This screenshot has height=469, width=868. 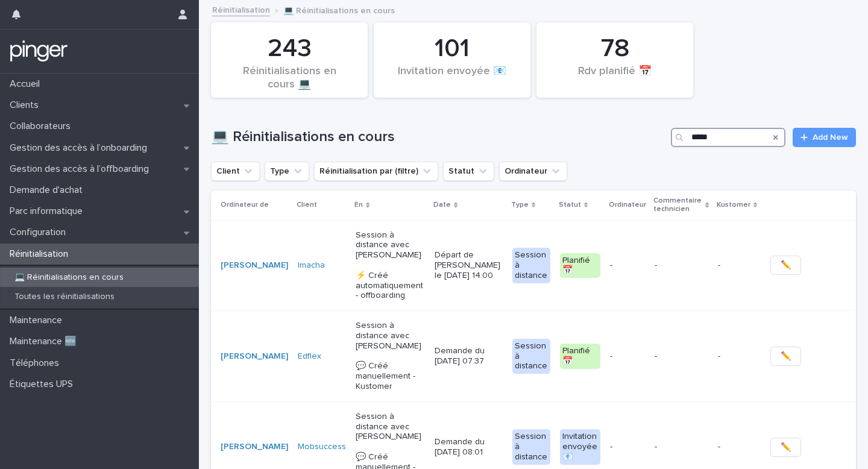 I want to click on div: 78, so click(x=615, y=49).